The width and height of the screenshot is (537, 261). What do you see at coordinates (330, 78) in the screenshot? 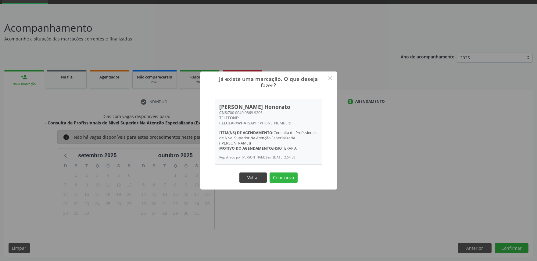
I see `button: Close this dialog` at bounding box center [330, 78].